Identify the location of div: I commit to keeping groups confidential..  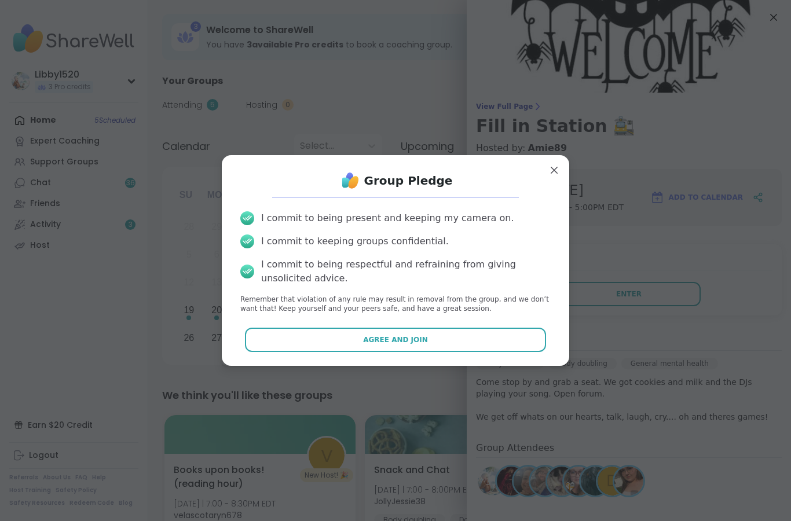
(355, 241).